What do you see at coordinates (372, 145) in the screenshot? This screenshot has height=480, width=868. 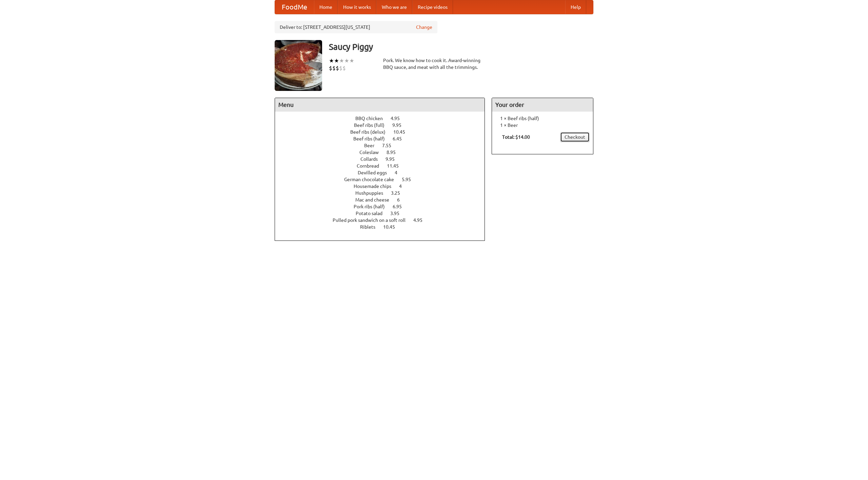 I see `span: Beer` at bounding box center [372, 145].